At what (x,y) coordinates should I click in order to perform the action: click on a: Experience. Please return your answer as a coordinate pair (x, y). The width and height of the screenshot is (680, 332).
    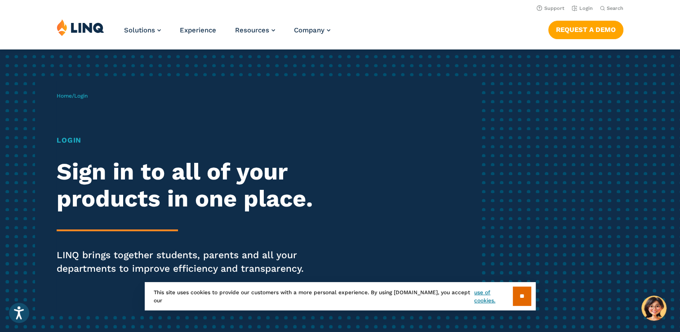
    Looking at the image, I should click on (198, 30).